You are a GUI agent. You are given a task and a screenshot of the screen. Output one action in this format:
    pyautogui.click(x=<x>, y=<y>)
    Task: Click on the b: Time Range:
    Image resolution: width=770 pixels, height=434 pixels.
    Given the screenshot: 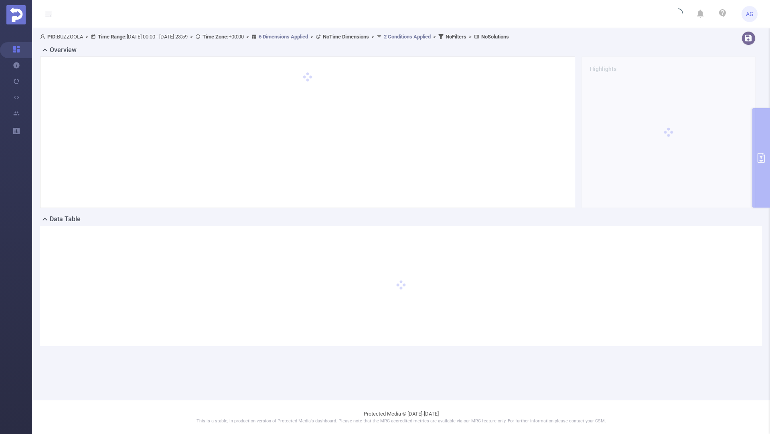 What is the action you would take?
    pyautogui.click(x=112, y=36)
    